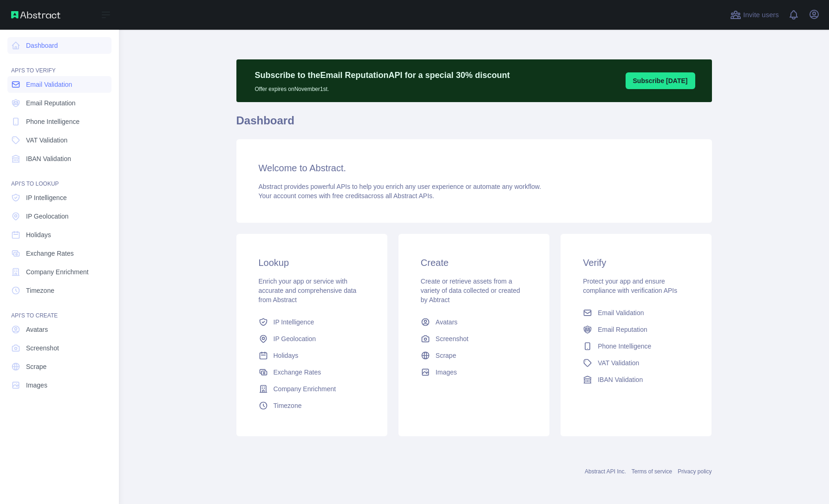 This screenshot has width=829, height=504. What do you see at coordinates (474, 124) in the screenshot?
I see `h1: Dashboard` at bounding box center [474, 124].